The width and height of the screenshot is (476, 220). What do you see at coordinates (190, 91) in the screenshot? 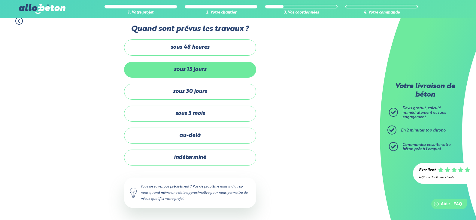
I see `label: sous 30 jours` at bounding box center [190, 91].